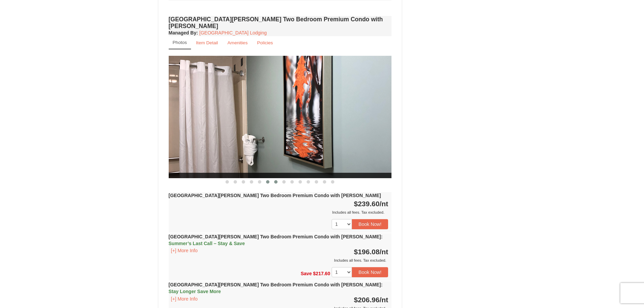 The height and width of the screenshot is (308, 644). Describe the element at coordinates (371, 204) in the screenshot. I see `strong: $239.60` at that location.